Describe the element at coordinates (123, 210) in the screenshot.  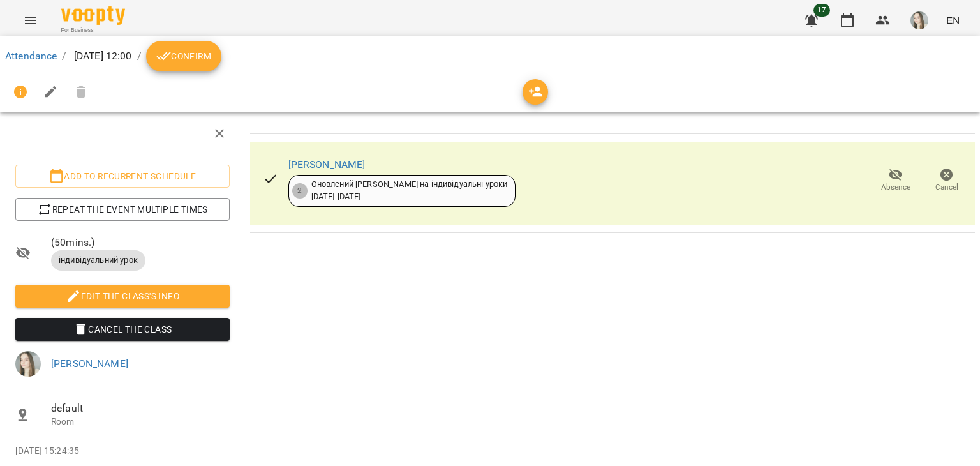
I see `button: Repeat the event multiple times` at that location.